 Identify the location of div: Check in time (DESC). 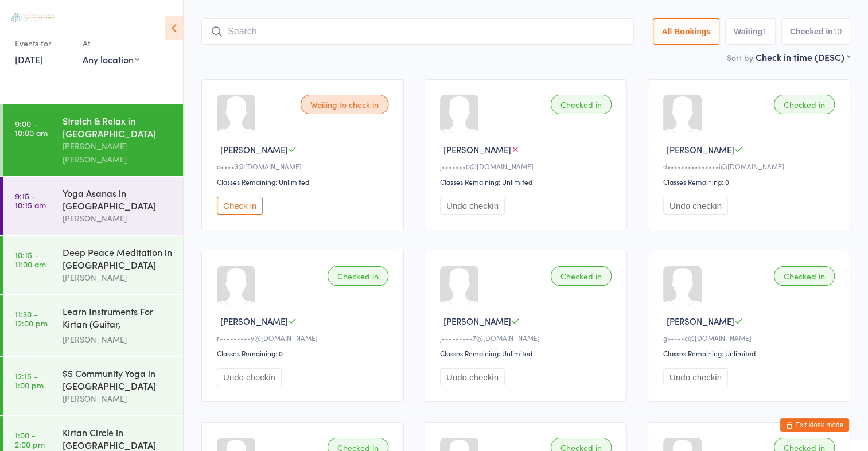
(803, 57).